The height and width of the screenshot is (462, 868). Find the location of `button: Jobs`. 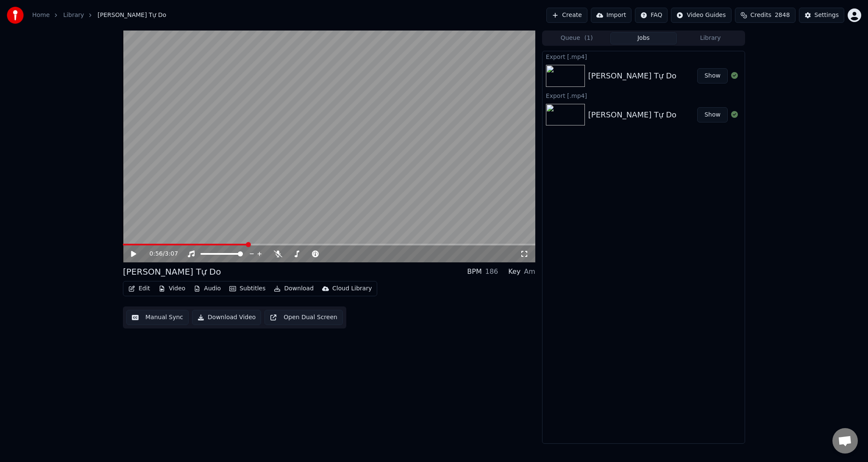

button: Jobs is located at coordinates (644, 38).